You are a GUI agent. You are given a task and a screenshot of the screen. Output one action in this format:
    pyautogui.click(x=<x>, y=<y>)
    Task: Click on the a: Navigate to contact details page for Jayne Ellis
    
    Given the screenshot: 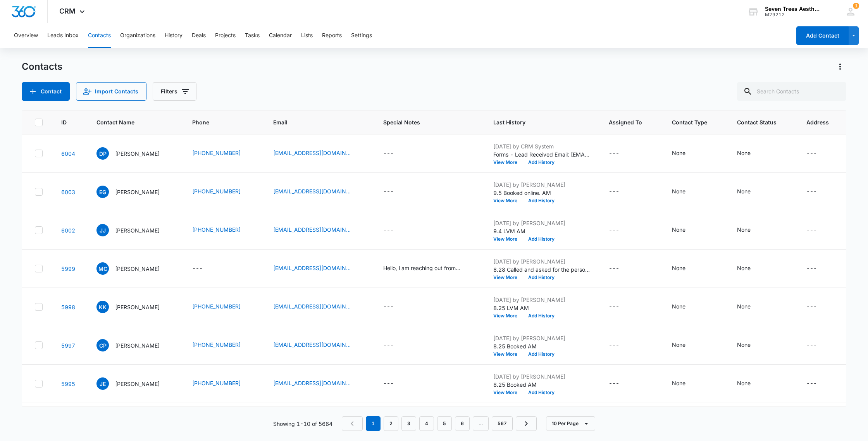 What is the action you would take?
    pyautogui.click(x=68, y=384)
    